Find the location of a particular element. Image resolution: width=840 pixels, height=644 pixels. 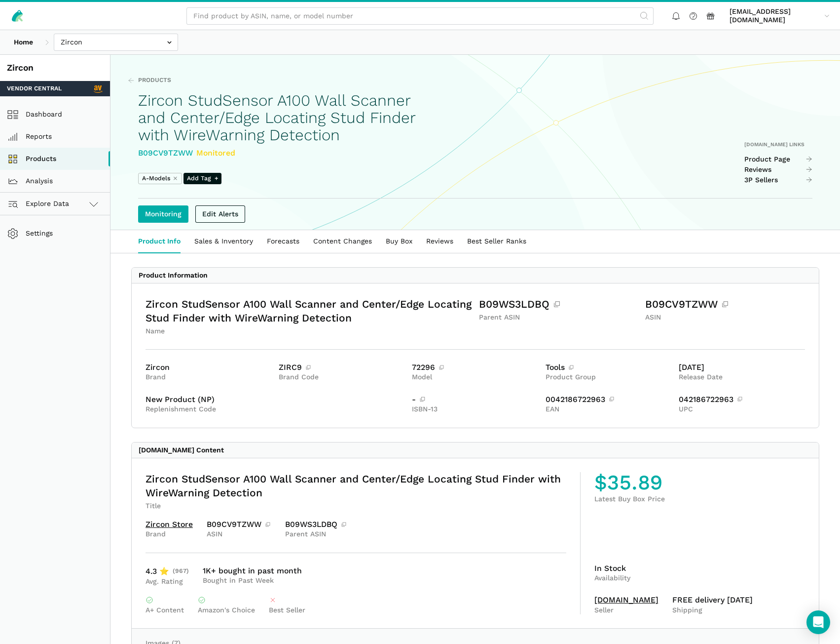

div: 0042186722963 is located at coordinates (609, 400).